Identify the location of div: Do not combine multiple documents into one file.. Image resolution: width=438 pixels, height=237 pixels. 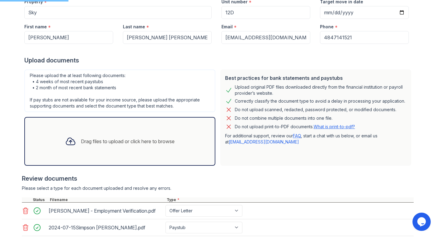
(283, 118).